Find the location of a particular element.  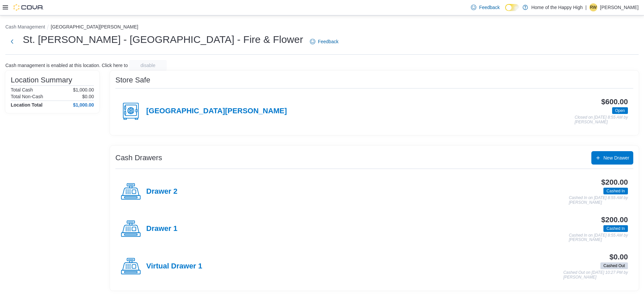

button: Next is located at coordinates (12, 41).